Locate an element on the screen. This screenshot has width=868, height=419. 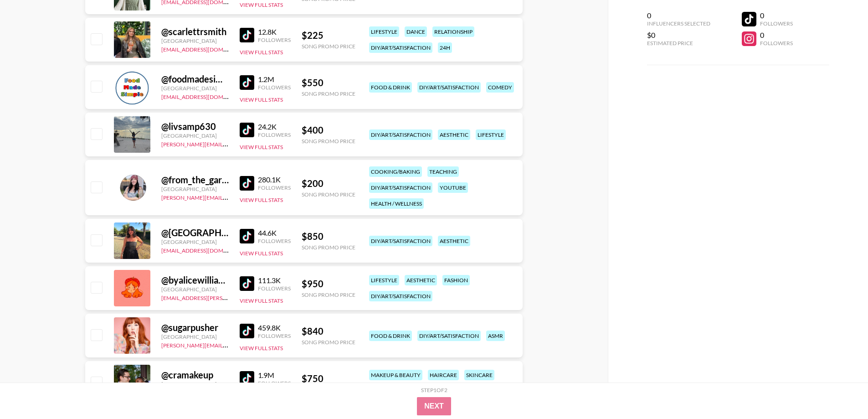
div: teaching is located at coordinates (443, 171).